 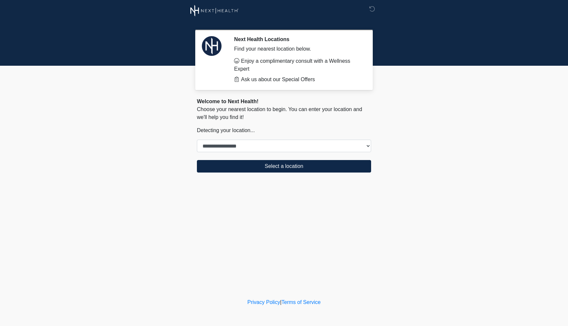 What do you see at coordinates (264, 302) in the screenshot?
I see `a: Privacy Policy` at bounding box center [264, 302].